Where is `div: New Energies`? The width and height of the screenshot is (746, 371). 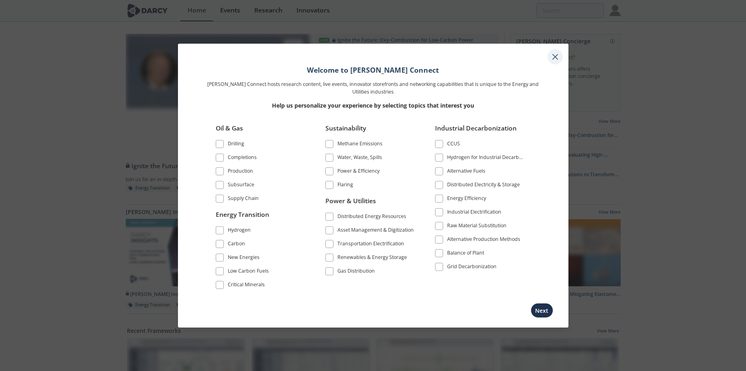
div: New Energies is located at coordinates (243, 258).